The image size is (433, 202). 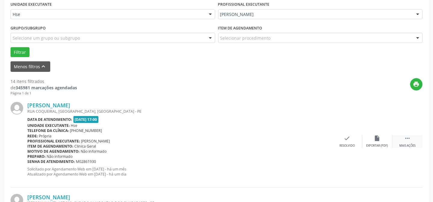 What do you see at coordinates (48, 131) in the screenshot?
I see `b: Telefone da clínica:` at bounding box center [48, 131].